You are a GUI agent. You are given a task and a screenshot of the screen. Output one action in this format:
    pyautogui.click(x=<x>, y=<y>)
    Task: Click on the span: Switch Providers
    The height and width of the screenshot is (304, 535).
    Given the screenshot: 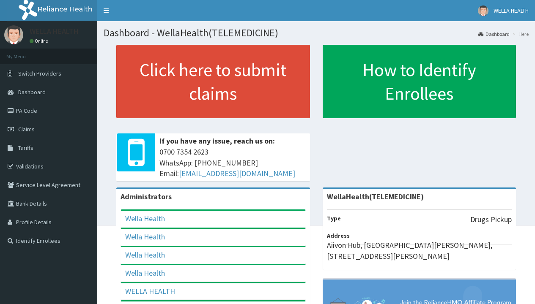 What is the action you would take?
    pyautogui.click(x=40, y=74)
    